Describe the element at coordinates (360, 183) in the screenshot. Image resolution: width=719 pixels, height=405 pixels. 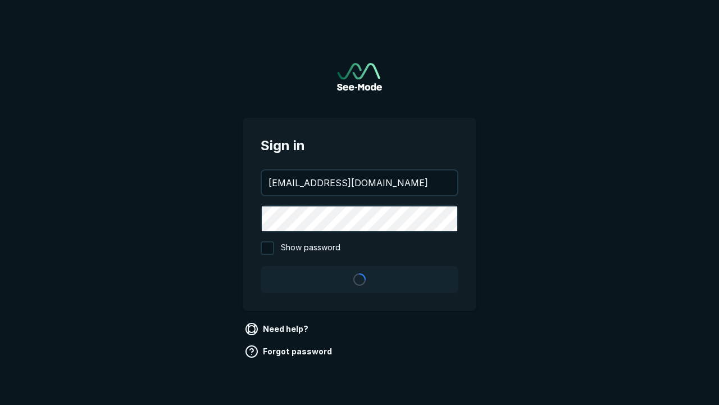
I see `input: your@email.com` at that location.